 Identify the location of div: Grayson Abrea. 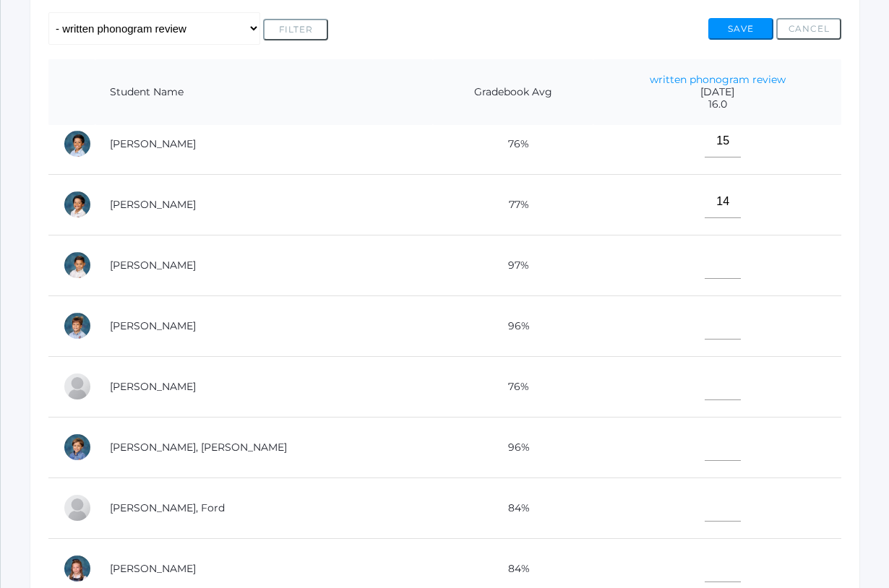
(77, 204).